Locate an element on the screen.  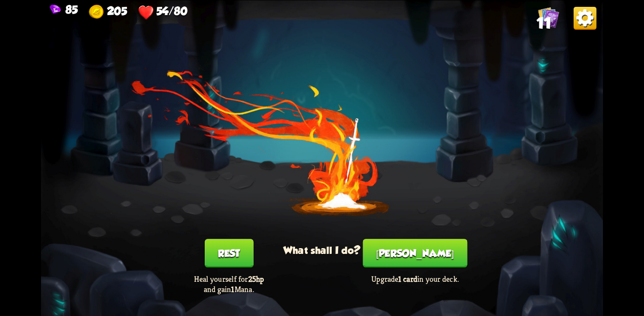
img: Gem.png is located at coordinates (55, 10).